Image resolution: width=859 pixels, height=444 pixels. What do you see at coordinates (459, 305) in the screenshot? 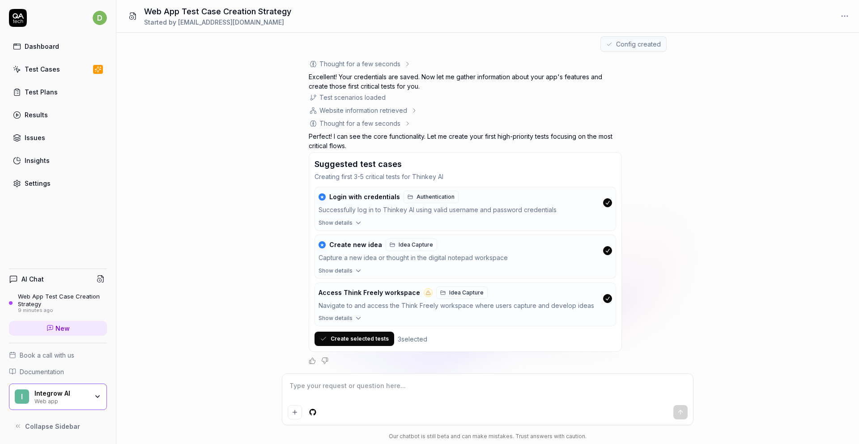
I see `div: Navigate to and access the Think Freely workspace where users capture and develop ideas` at bounding box center [459, 305].